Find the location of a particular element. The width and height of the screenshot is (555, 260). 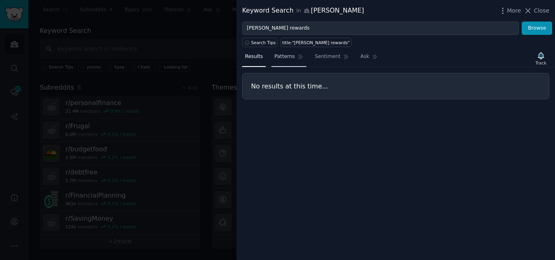

span: in is located at coordinates (298, 11).